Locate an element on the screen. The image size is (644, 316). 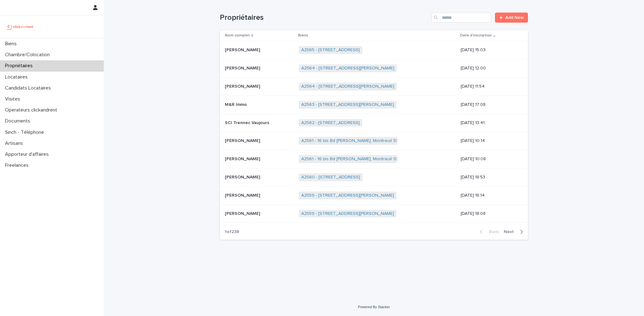
p: Artisans is located at coordinates (15, 143).